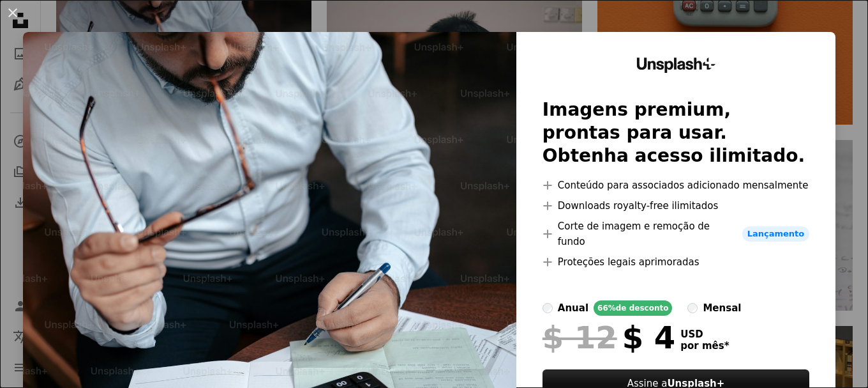  Describe the element at coordinates (676, 262) in the screenshot. I see `li: Proteções legais aprimoradas` at that location.